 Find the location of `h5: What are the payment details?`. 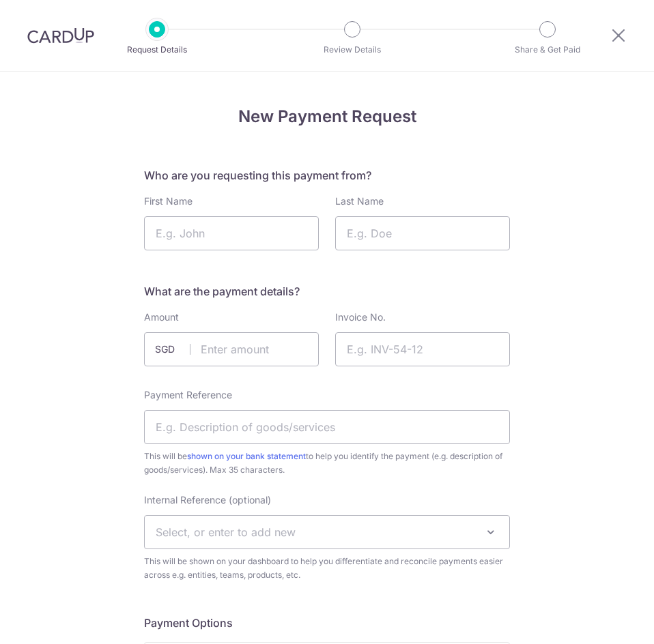

h5: What are the payment details? is located at coordinates (327, 291).